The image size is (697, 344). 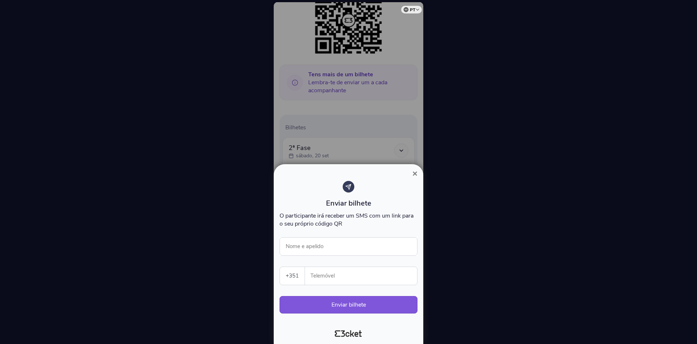 I want to click on span: Enviar bilhete, so click(x=349, y=203).